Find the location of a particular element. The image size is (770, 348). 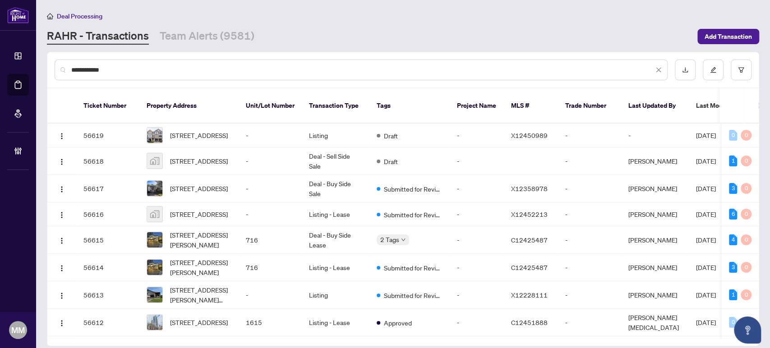

th: Last Modified Date is located at coordinates (730, 106).